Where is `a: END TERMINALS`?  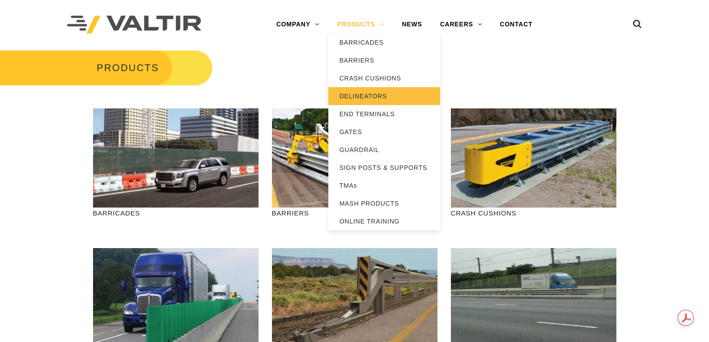
a: END TERMINALS is located at coordinates (384, 114).